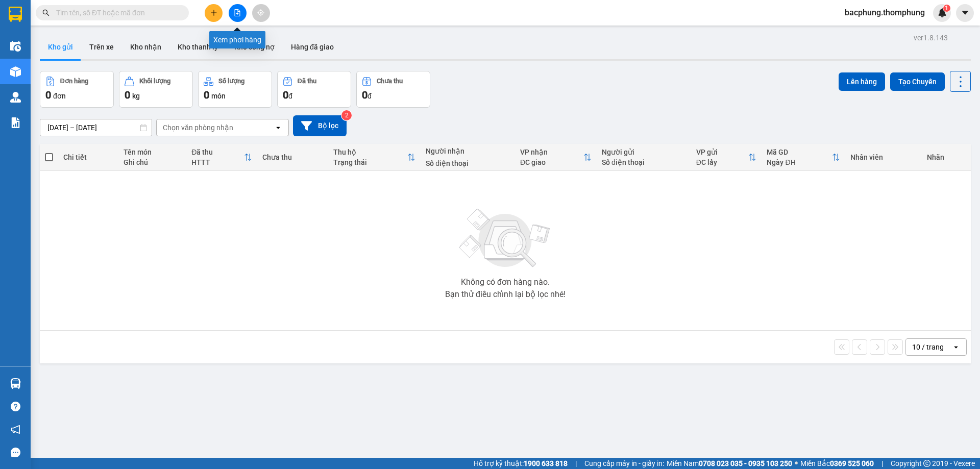 The image size is (980, 469). What do you see at coordinates (214, 13) in the screenshot?
I see `span: plus` at bounding box center [214, 13].